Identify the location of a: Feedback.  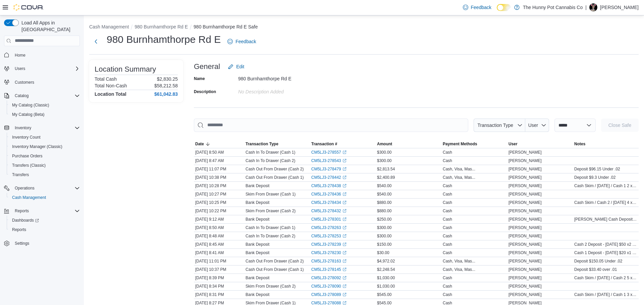
(241, 42).